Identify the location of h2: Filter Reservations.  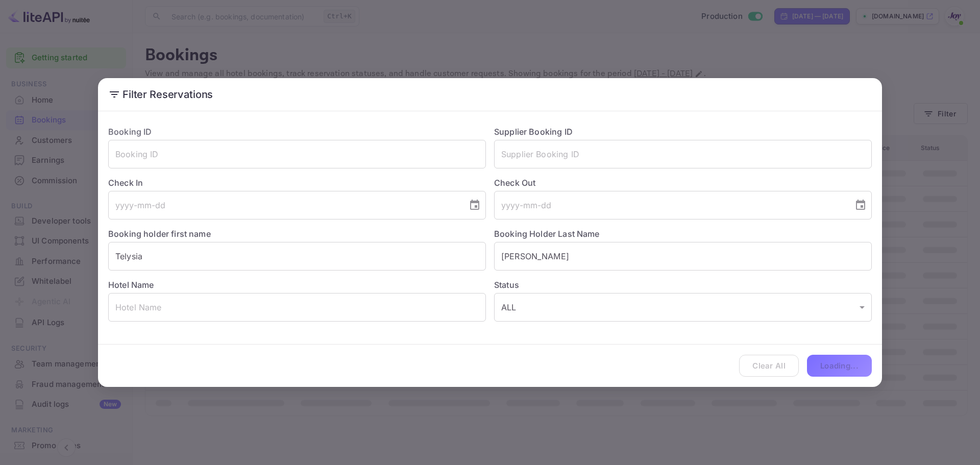
(490, 95).